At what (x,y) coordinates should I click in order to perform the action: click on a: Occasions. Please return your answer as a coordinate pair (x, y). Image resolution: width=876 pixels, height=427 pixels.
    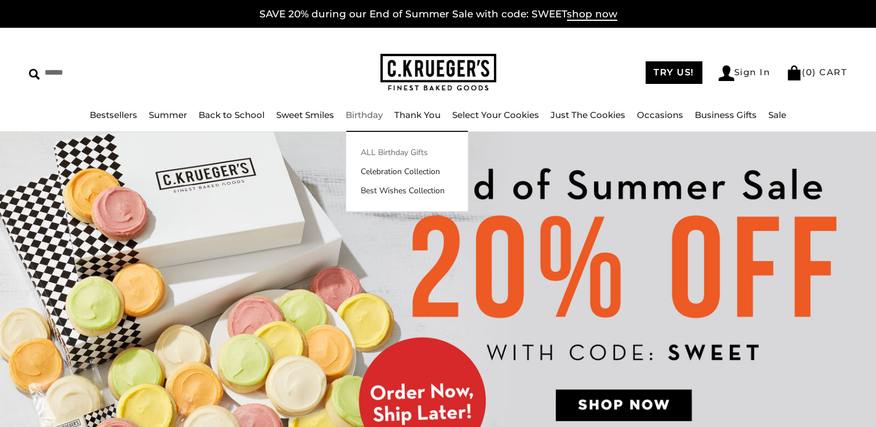
    Looking at the image, I should click on (660, 115).